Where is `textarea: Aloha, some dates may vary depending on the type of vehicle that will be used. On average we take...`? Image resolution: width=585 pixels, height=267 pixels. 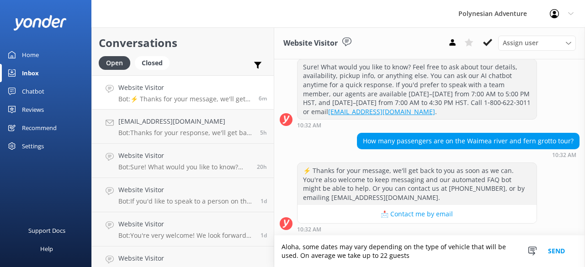 textarea: Aloha, some dates may vary depending on the type of vehicle that will be used. On average we take... is located at coordinates (429, 251).